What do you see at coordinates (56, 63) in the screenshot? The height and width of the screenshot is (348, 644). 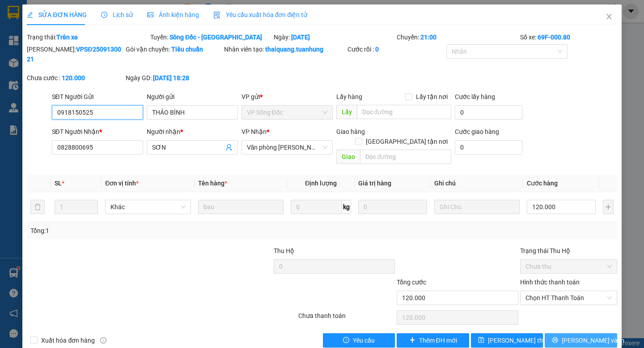 I see `b: GỬI : VP Sông Đốc` at bounding box center [56, 63].